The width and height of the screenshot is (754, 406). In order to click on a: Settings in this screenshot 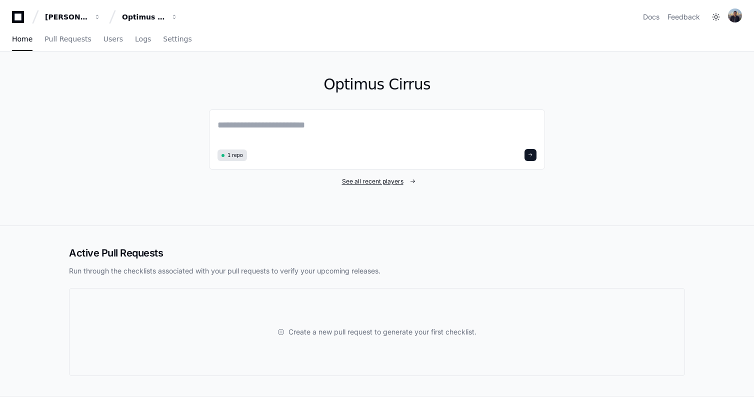, I will do `click(177, 39)`.